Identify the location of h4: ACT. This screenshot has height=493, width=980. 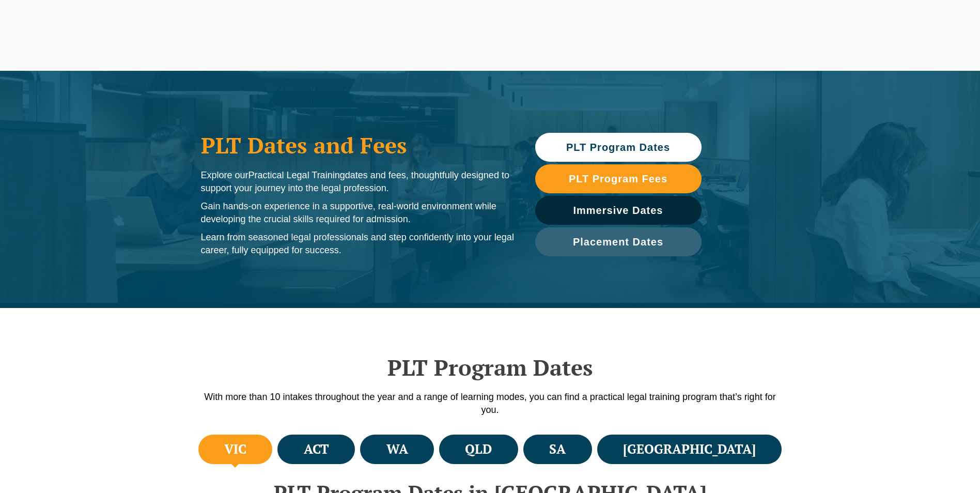
(316, 449).